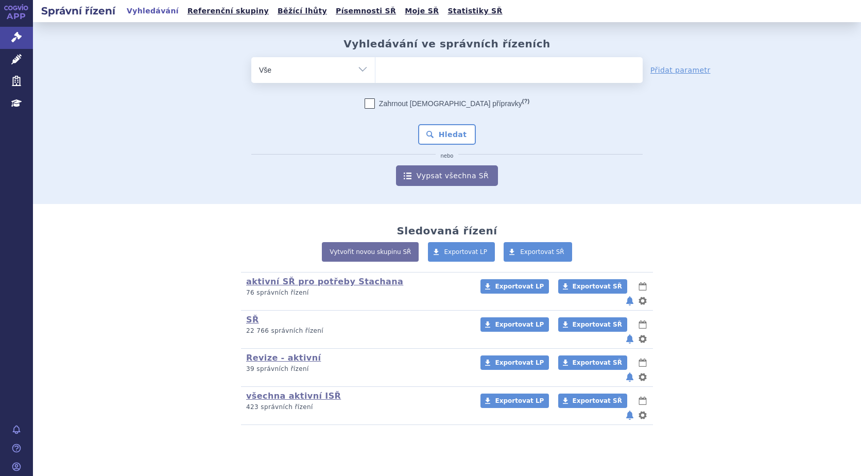  What do you see at coordinates (324, 281) in the screenshot?
I see `a: aktivní SŘ pro potřeby Stachana` at bounding box center [324, 281].